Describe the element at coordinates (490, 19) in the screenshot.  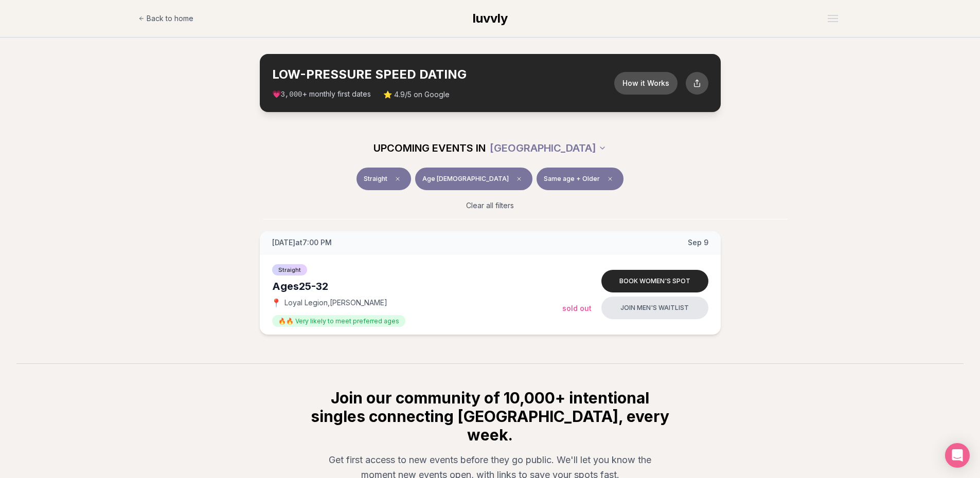
I see `a: luvvly` at that location.